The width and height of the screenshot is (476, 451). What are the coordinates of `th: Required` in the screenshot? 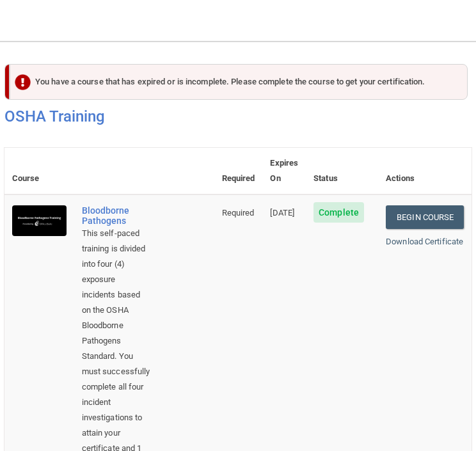 It's located at (239, 171).